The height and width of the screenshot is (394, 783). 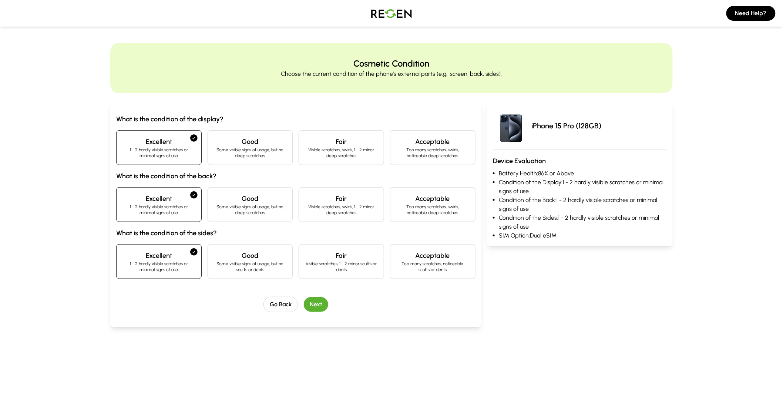 I want to click on img: Logo, so click(x=391, y=13).